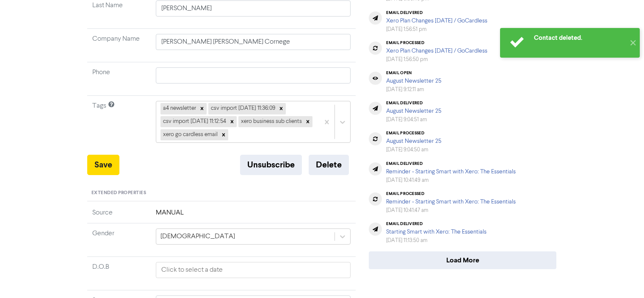  What do you see at coordinates (119, 273) in the screenshot?
I see `td: D.O.B` at bounding box center [119, 273].